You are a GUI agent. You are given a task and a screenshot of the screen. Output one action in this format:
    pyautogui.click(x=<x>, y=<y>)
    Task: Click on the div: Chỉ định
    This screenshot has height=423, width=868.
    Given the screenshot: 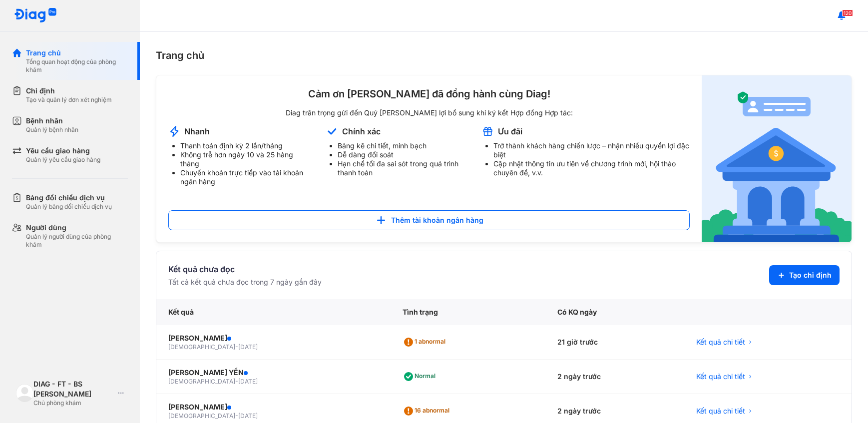 What is the action you would take?
    pyautogui.click(x=69, y=91)
    